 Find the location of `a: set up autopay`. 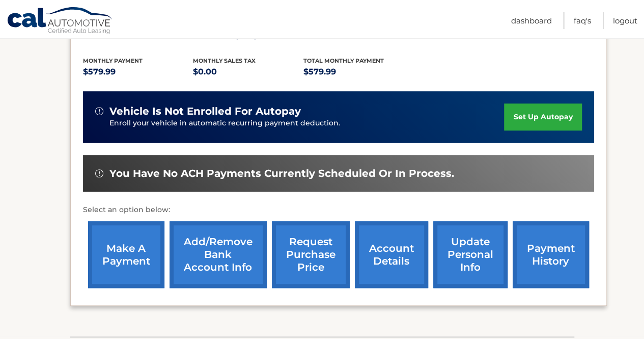

a: set up autopay is located at coordinates (543, 117).